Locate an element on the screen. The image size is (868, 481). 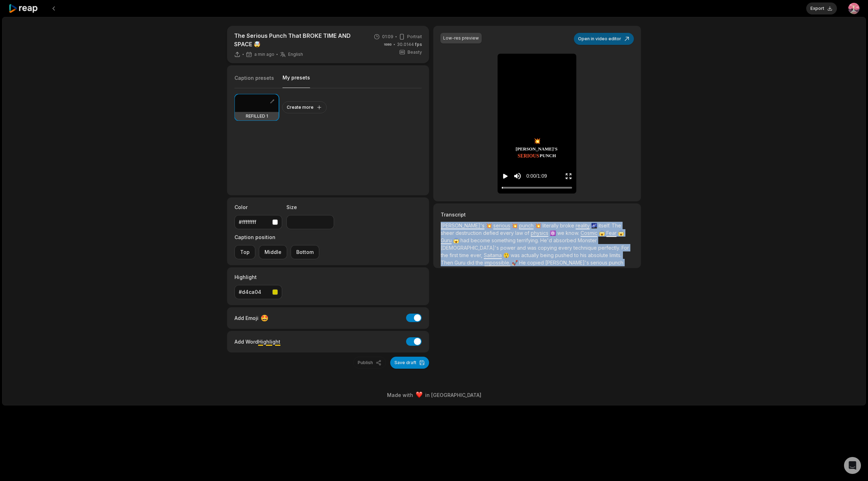
button: Enter Fullscreen is located at coordinates (569, 176).